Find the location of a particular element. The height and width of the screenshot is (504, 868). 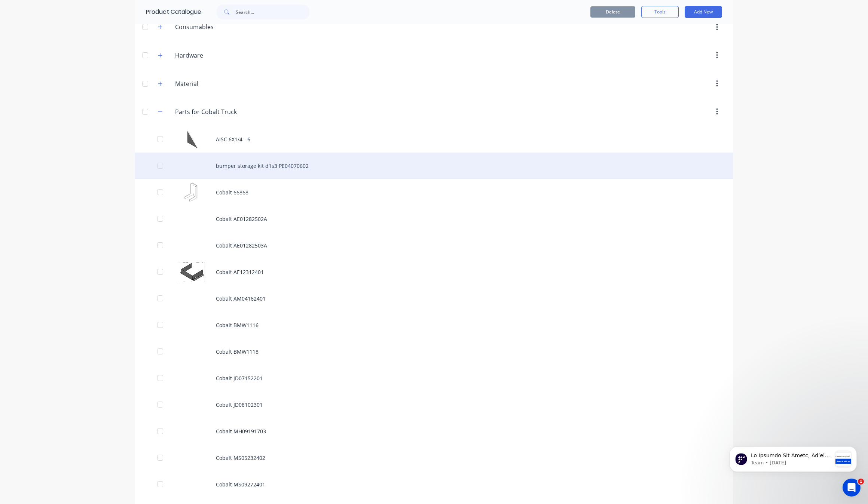

div: Cobalt BMW1116 is located at coordinates (434, 325).